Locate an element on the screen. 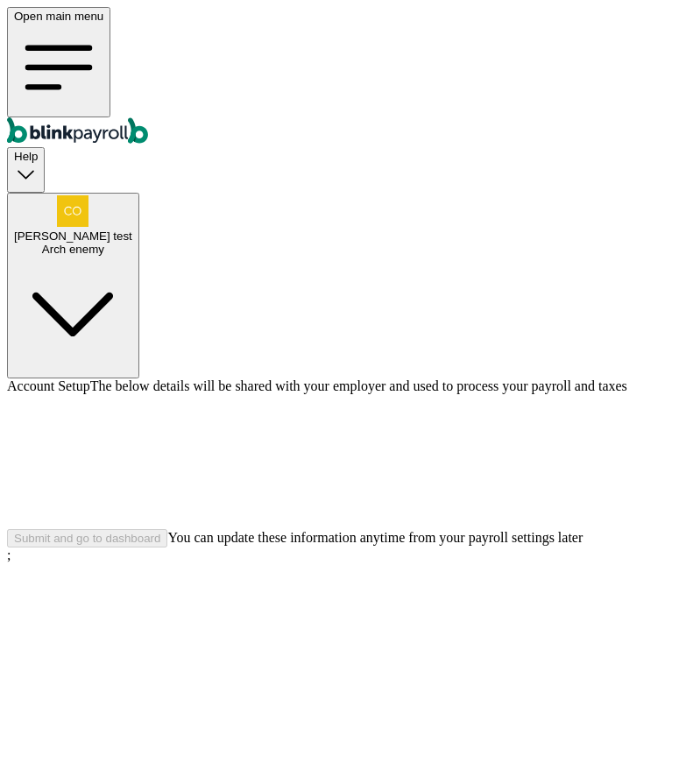  div: Arch enemy is located at coordinates (73, 249).